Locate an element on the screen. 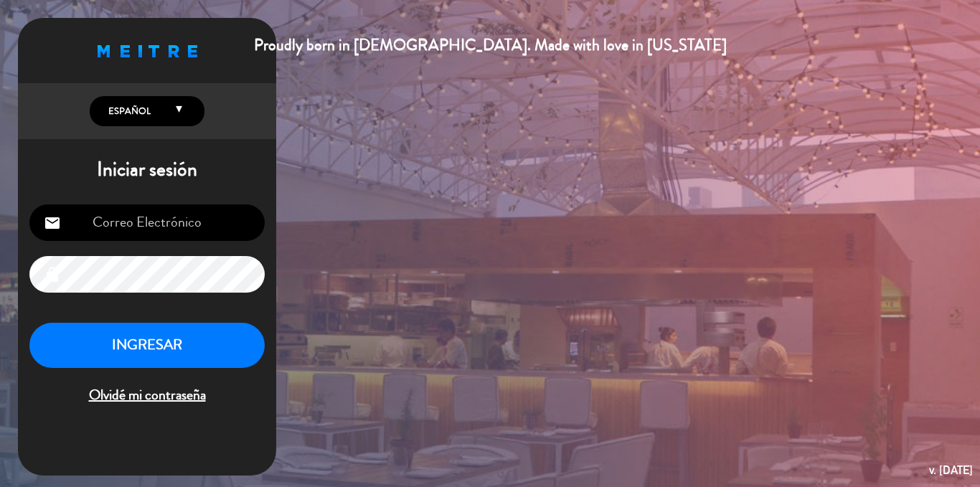  span: Olvidé mi contraseña is located at coordinates (147, 395).